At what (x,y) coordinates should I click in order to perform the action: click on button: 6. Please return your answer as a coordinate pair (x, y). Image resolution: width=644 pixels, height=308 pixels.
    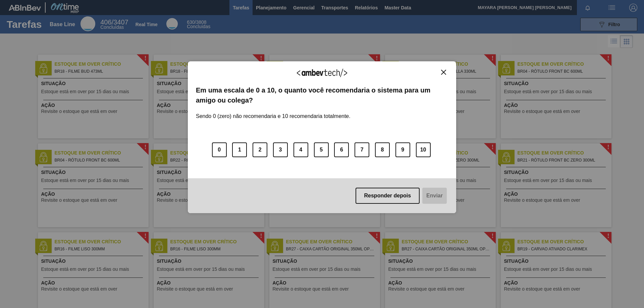
    Looking at the image, I should click on (342, 150).